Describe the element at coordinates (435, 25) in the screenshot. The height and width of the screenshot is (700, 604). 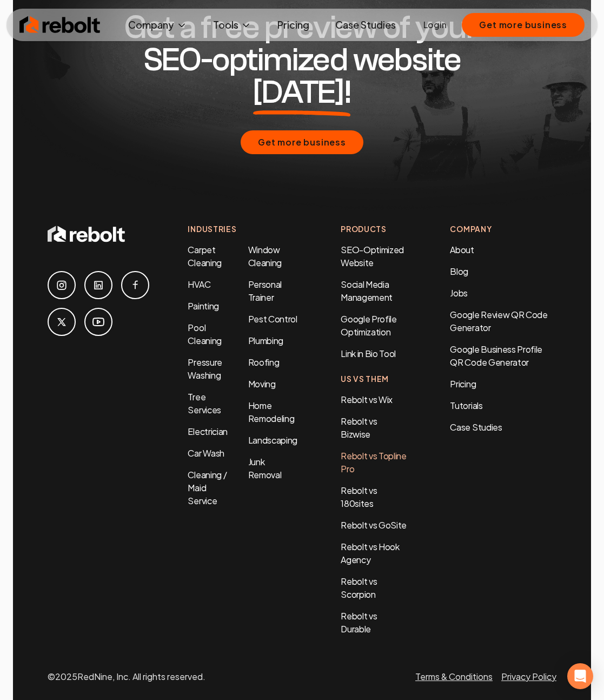
I see `a: Login` at that location.